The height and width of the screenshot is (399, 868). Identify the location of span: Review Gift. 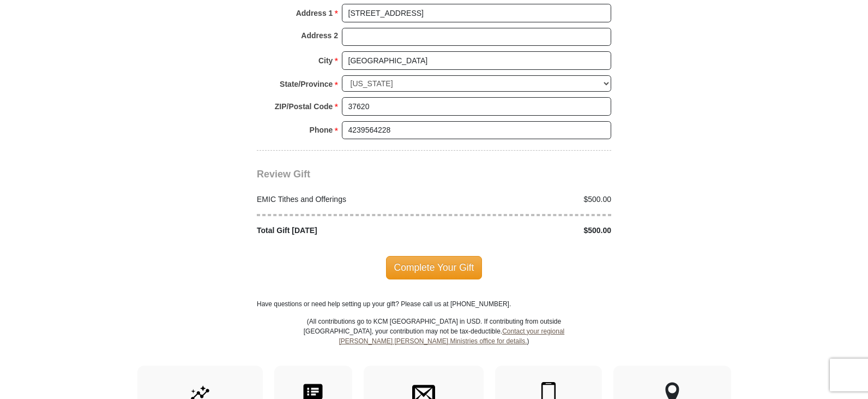
(283, 174).